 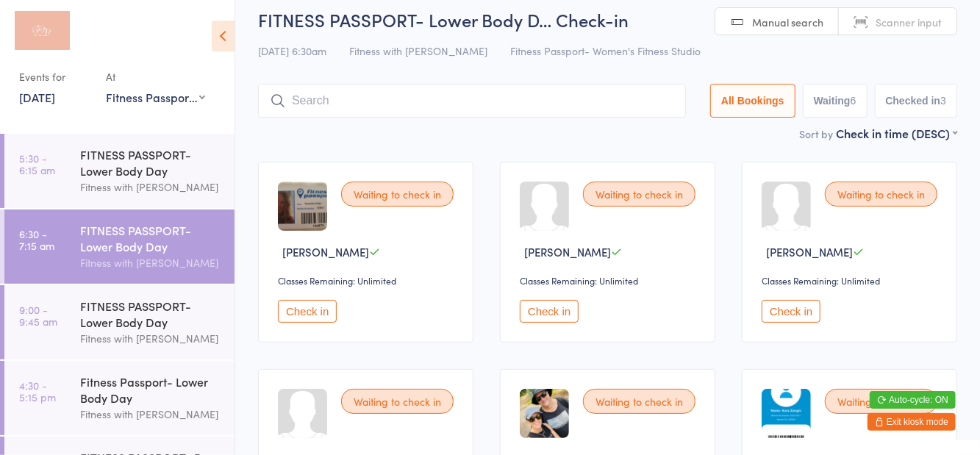 I want to click on div: At, so click(x=156, y=77).